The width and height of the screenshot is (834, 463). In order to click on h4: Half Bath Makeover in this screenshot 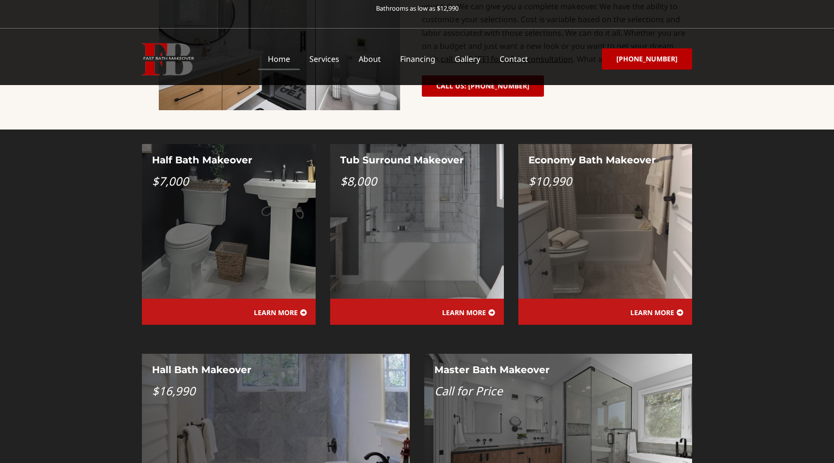, I will do `click(229, 160)`.